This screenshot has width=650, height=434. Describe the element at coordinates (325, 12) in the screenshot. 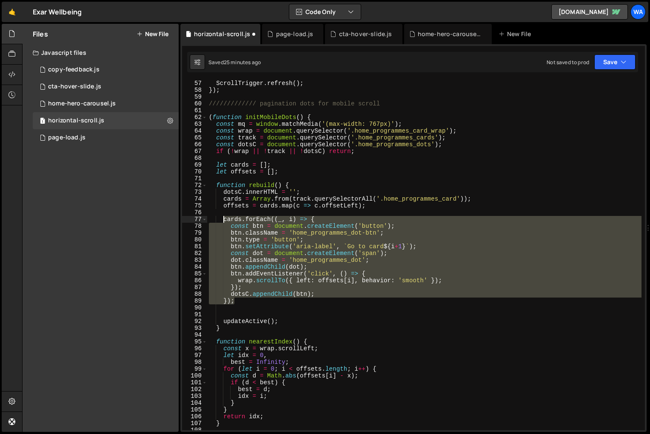

I see `button: Code Only` at that location.